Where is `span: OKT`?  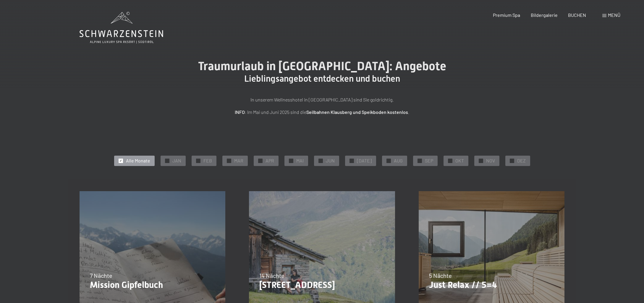
span: OKT is located at coordinates (460, 161).